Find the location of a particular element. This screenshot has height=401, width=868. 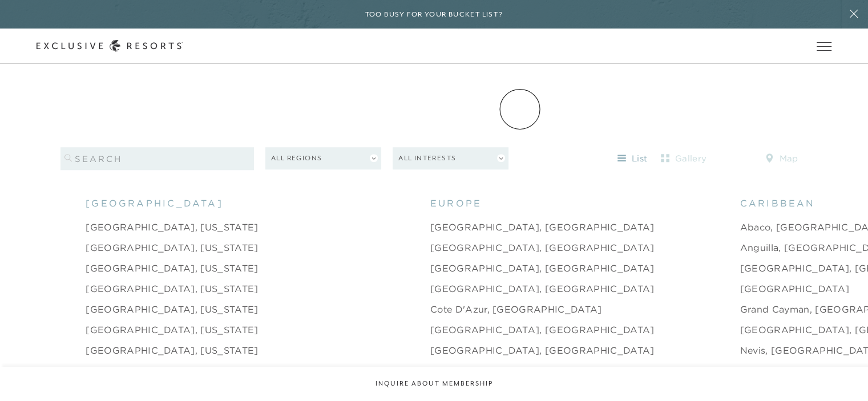

span: europe is located at coordinates (456, 203).